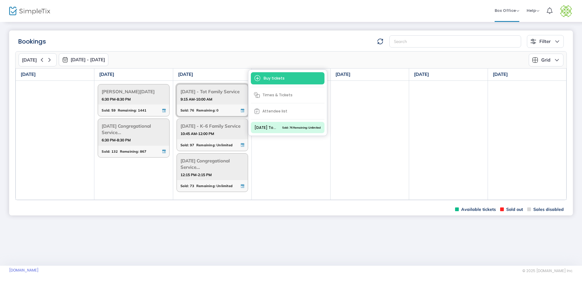 The width and height of the screenshot is (582, 284). What do you see at coordinates (507, 10) in the screenshot?
I see `span: Box Office` at bounding box center [507, 10].